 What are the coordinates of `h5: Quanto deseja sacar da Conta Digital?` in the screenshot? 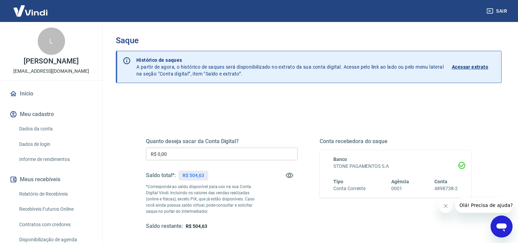 It's located at (222, 141).